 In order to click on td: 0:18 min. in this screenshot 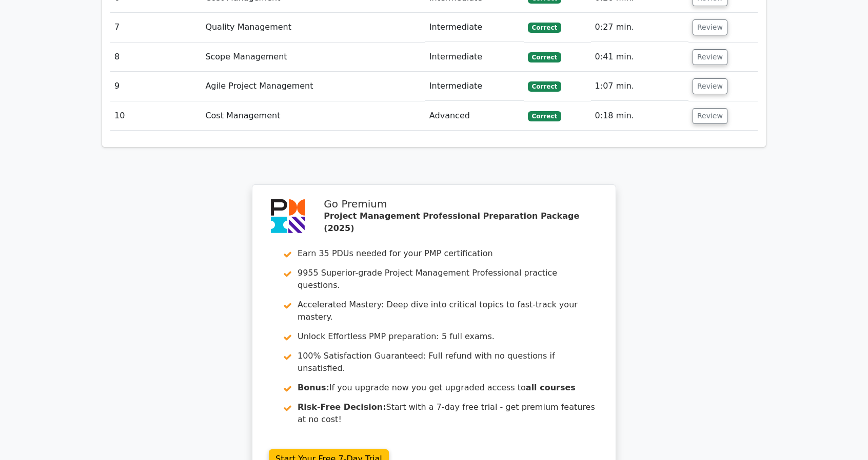, I will do `click(640, 116)`.